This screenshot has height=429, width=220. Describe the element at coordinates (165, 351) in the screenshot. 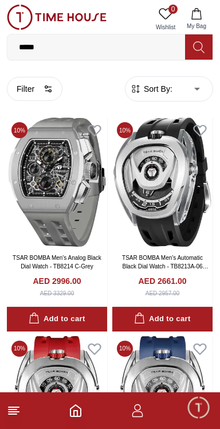

I see `span: 07:33 AM` at that location.